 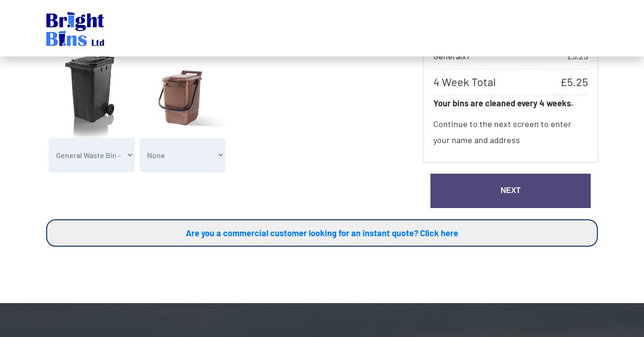 What do you see at coordinates (511, 82) in the screenshot?
I see `p: 4 Week Total` at bounding box center [511, 82].